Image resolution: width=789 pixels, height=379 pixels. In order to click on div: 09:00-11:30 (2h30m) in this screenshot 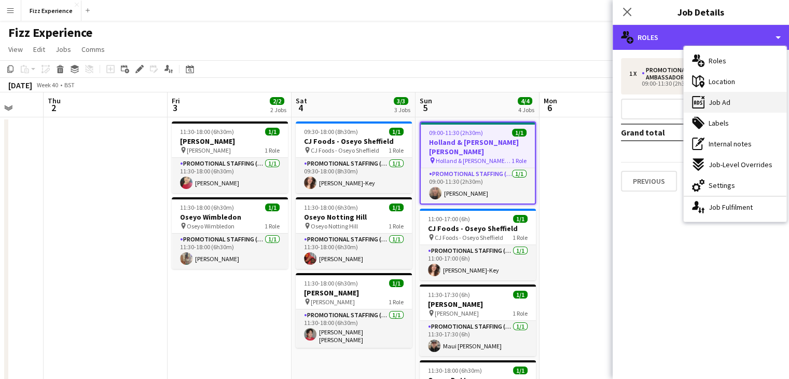, I will do `click(695, 84)`.